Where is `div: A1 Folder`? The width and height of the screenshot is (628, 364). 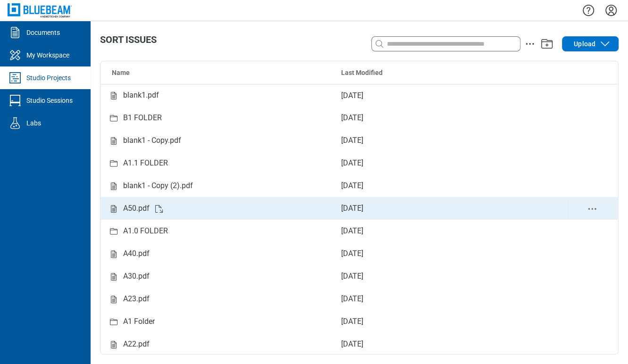 div: A1 Folder is located at coordinates (139, 322).